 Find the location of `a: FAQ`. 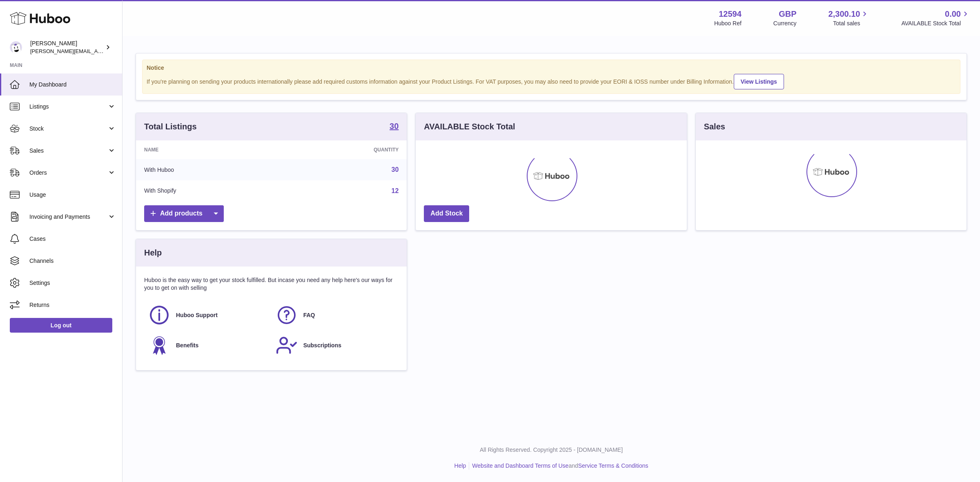

a: FAQ is located at coordinates (335, 315).